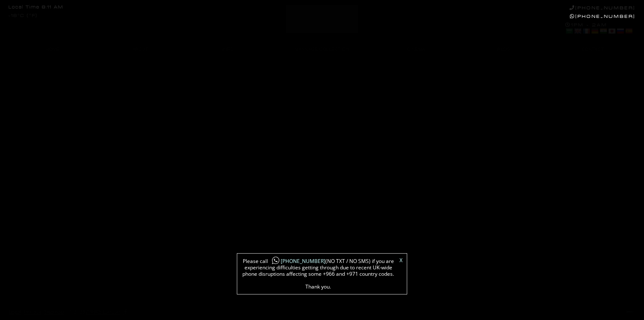 This screenshot has height=320, width=644. I want to click on a: CONTACT, so click(592, 49).